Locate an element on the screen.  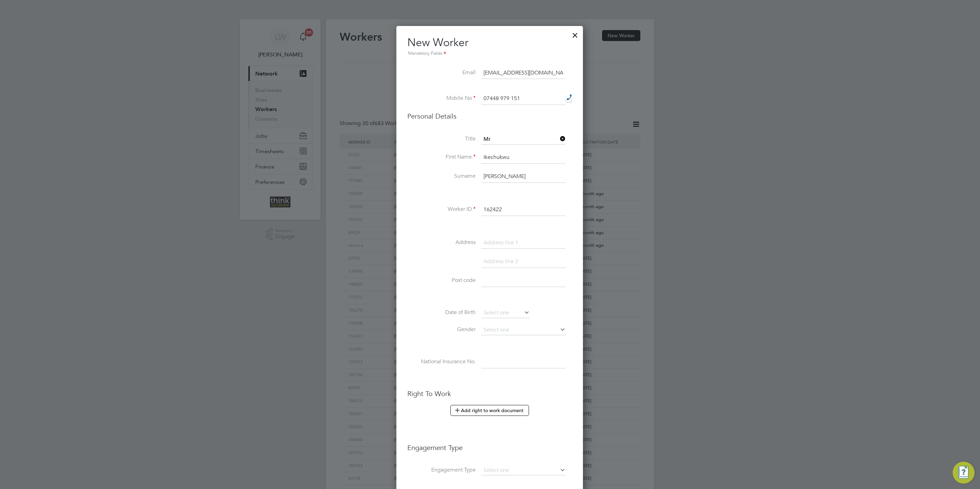
label: Gender is located at coordinates (442, 329).